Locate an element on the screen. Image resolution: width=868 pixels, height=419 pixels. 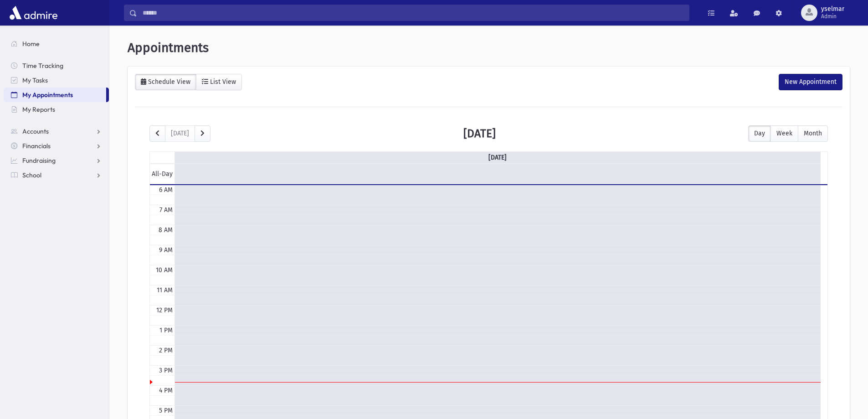
span: My Tasks is located at coordinates (35, 80).